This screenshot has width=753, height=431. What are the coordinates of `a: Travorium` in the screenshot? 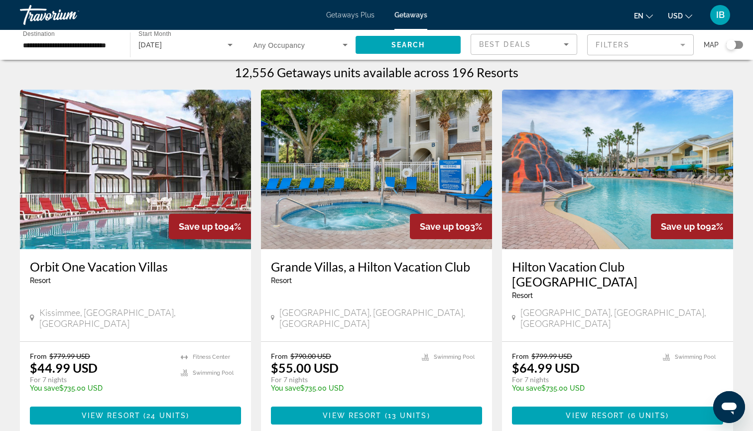 It's located at (70, 15).